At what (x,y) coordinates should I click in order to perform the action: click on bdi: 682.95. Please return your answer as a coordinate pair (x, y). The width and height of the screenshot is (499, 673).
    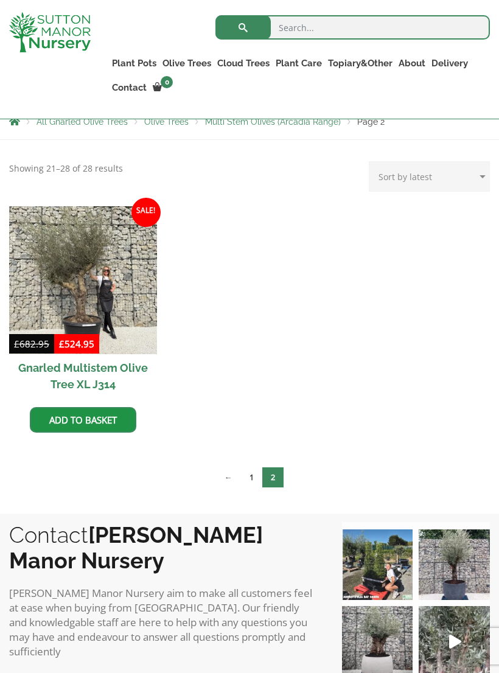
    Looking at the image, I should click on (32, 344).